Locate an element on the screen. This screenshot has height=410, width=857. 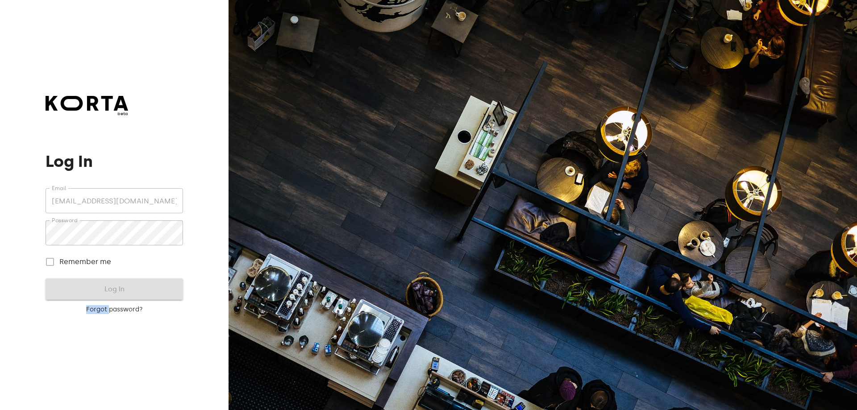
h1: Log In is located at coordinates (114, 162).